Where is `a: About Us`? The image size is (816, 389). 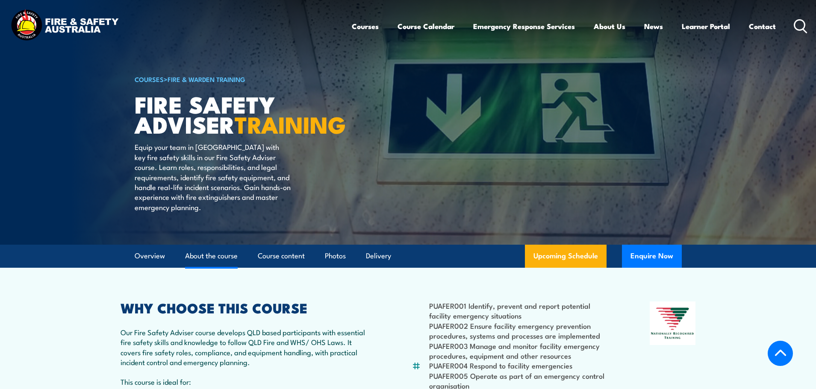 a: About Us is located at coordinates (609, 26).